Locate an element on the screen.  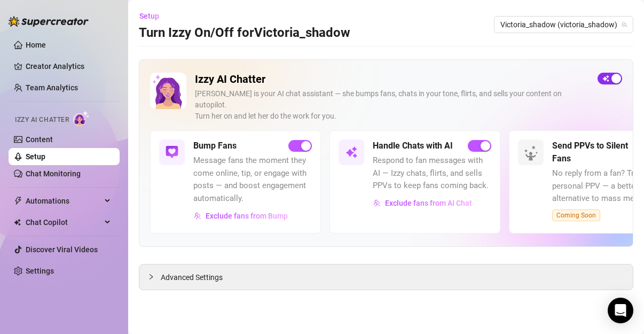
span: thunderbolt is located at coordinates (18, 200).